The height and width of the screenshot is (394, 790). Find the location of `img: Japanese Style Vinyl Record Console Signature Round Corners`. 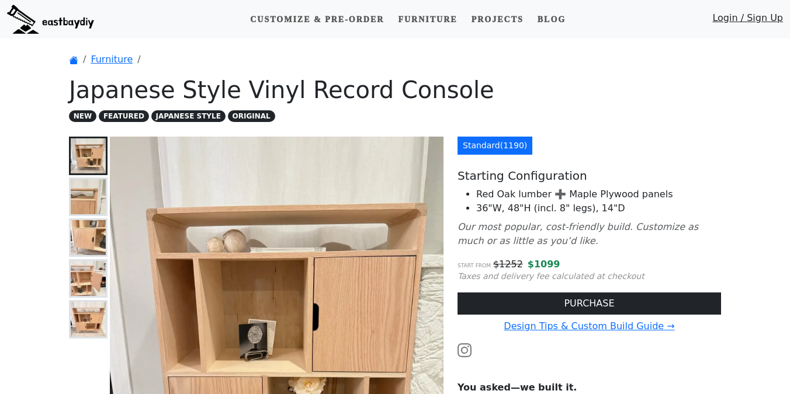

img: Japanese Style Vinyl Record Console Signature Round Corners is located at coordinates (88, 197).